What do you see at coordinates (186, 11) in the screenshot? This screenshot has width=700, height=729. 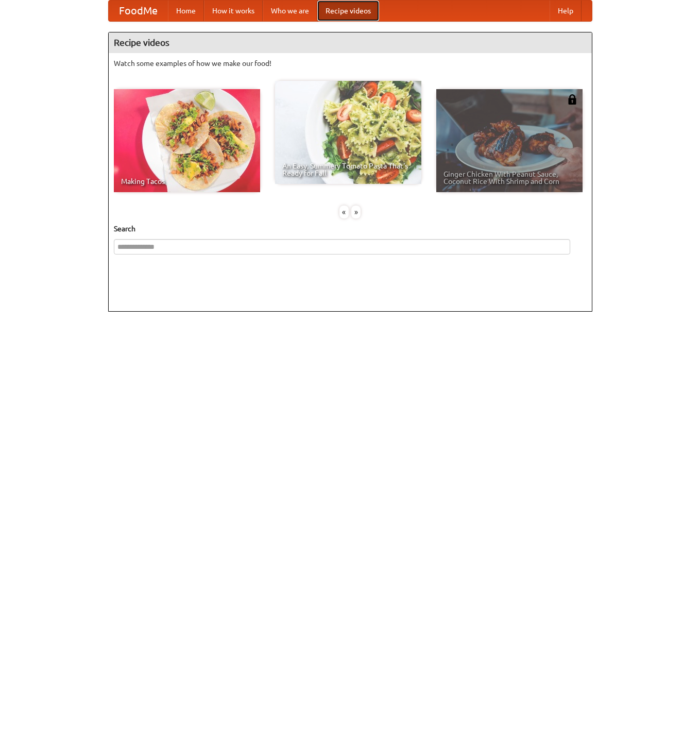 I see `a: Home` at bounding box center [186, 11].